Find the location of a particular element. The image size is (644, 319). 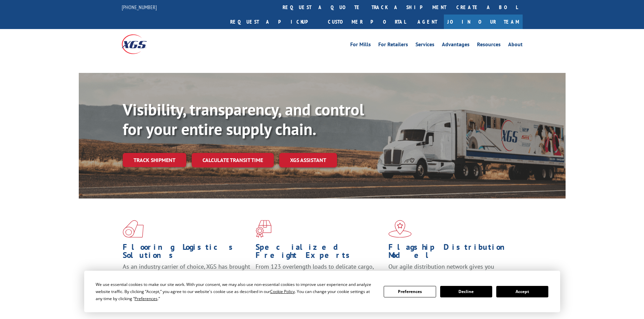

span: Cookie Policy is located at coordinates (282, 291).